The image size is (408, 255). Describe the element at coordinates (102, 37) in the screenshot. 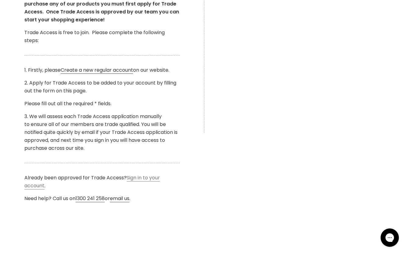

I see `p: Trade Access is free to join. Please complete the following steps:` at that location.